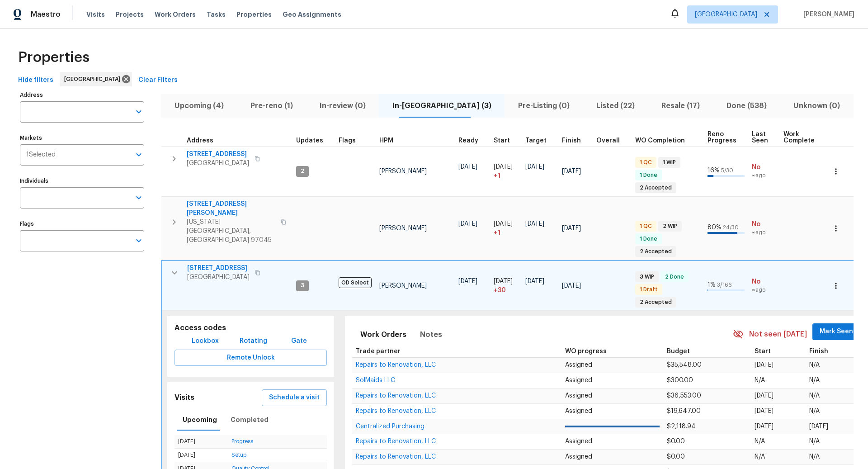 This screenshot has width=868, height=469. I want to click on div: Actual renovation start date, so click(506, 141).